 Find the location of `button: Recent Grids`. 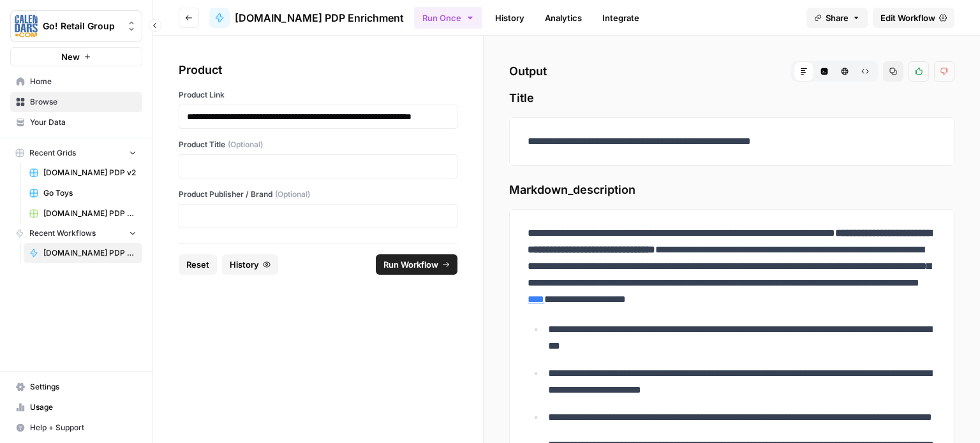

button: Recent Grids is located at coordinates (76, 153).